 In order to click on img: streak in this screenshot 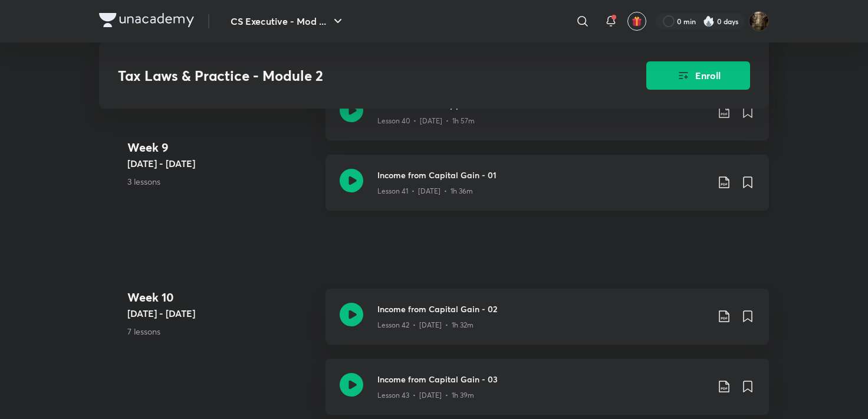, I will do `click(709, 21)`.